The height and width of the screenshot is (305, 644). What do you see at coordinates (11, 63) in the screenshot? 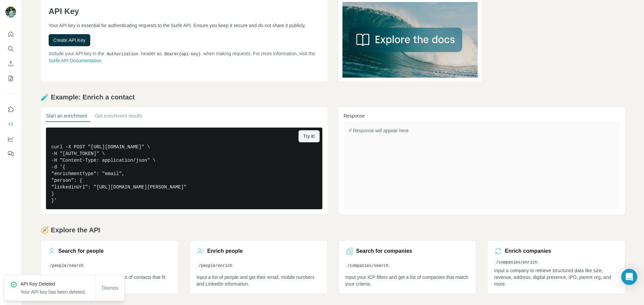
I see `button: Enrich CSV` at bounding box center [11, 63].